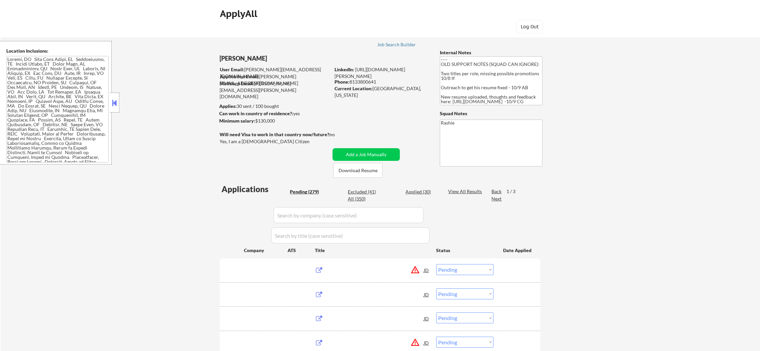  Describe the element at coordinates (256, 113) in the screenshot. I see `strong: Can work in country of residence?:` at that location.